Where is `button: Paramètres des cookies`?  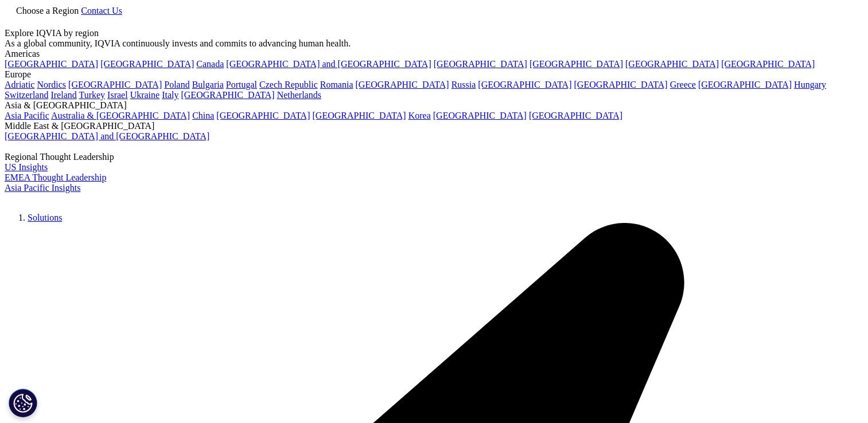 button: Paramètres des cookies is located at coordinates (23, 403).